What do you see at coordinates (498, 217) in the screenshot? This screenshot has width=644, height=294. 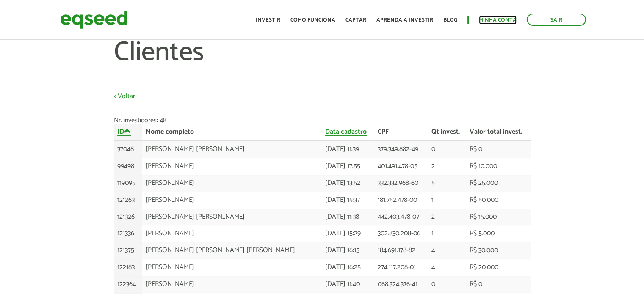 I see `td: R$ 15.000` at bounding box center [498, 217].